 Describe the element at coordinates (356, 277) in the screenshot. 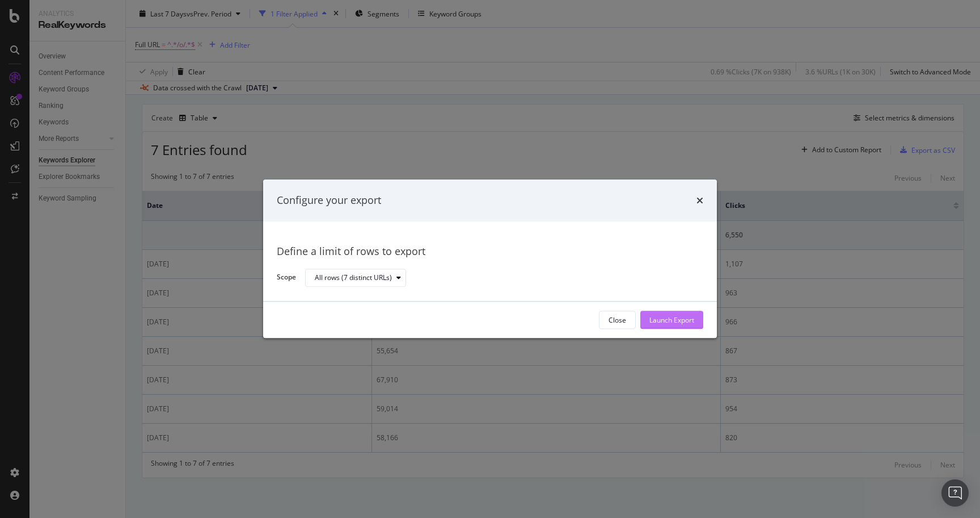

I see `button: All rows (7 distinct URLs)` at that location.